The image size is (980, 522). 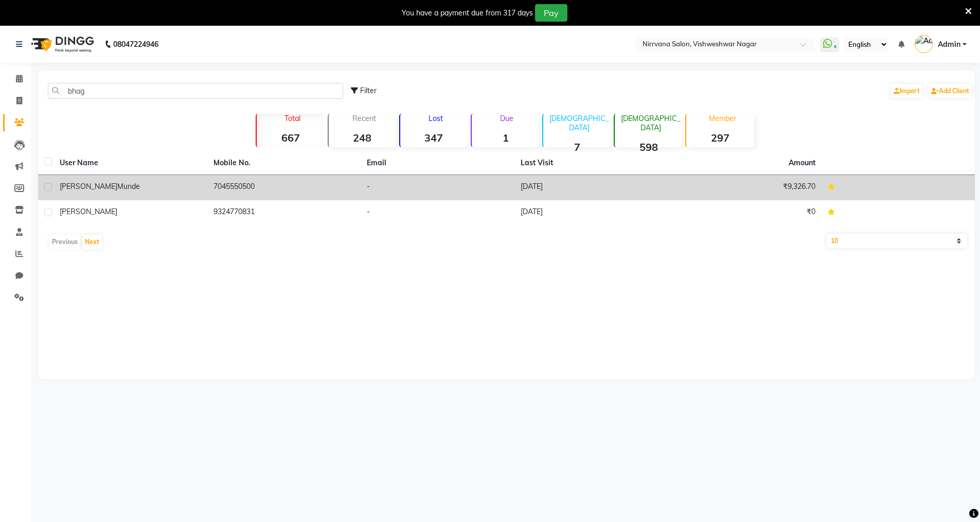 I want to click on th: Last Visit, so click(x=591, y=163).